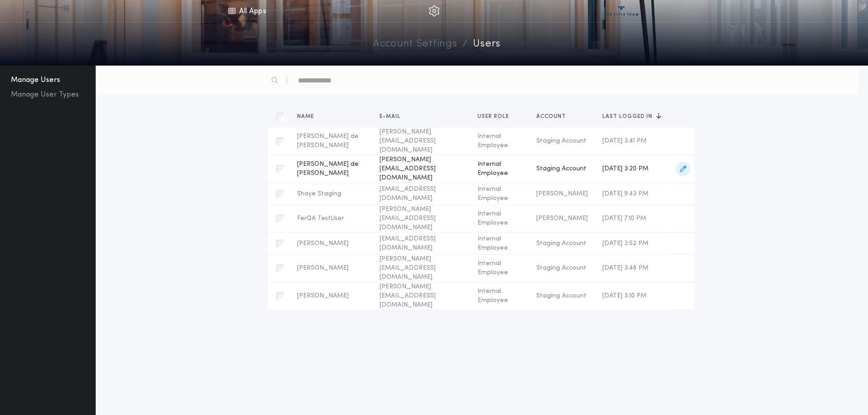  What do you see at coordinates (35, 80) in the screenshot?
I see `button: Manage Users` at bounding box center [35, 80].